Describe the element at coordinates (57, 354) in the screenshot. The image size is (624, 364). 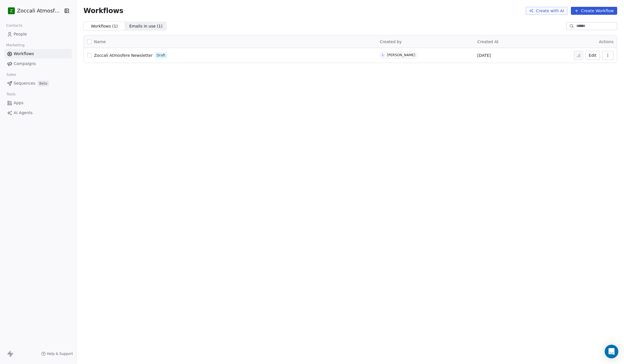
I see `a: Help & Support` at that location.